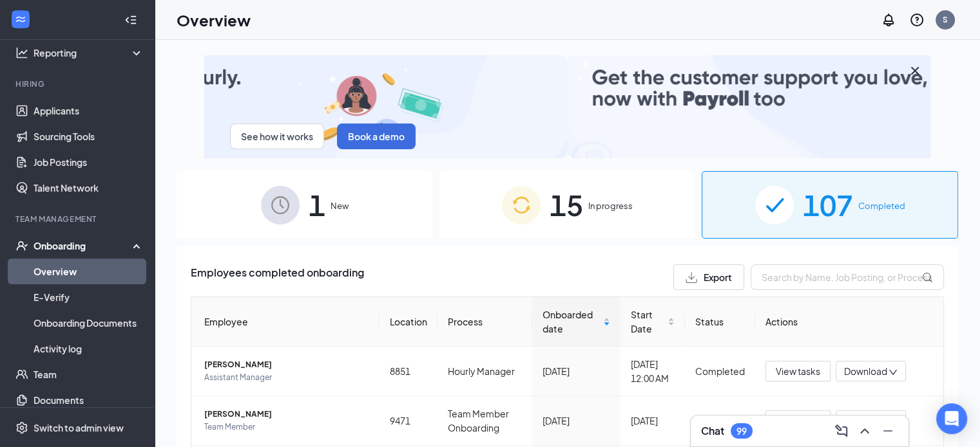 This screenshot has height=447, width=980. What do you see at coordinates (945, 20) in the screenshot?
I see `div: S` at bounding box center [945, 20].